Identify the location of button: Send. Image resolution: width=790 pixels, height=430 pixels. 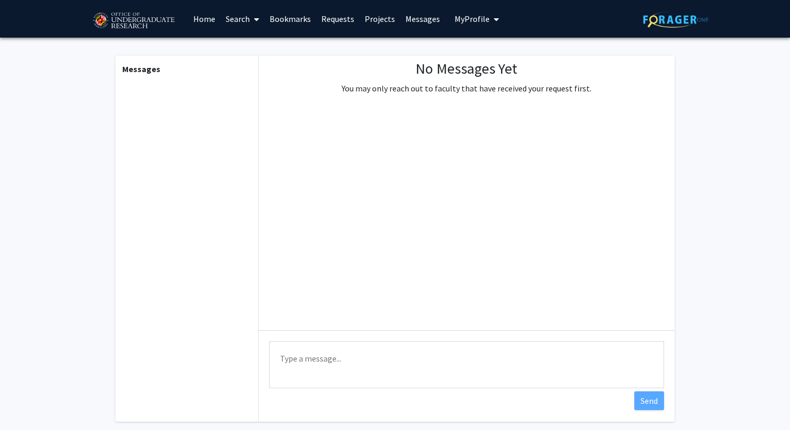
(649, 401).